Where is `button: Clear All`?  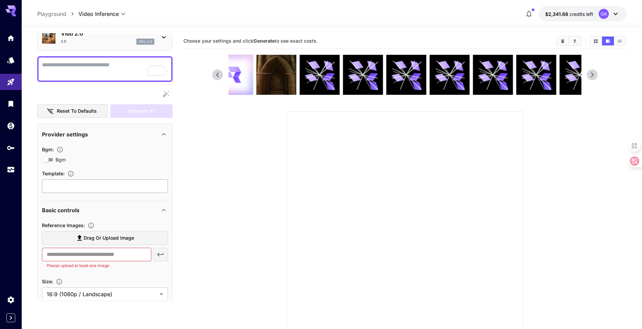 button: Clear All is located at coordinates (563, 41).